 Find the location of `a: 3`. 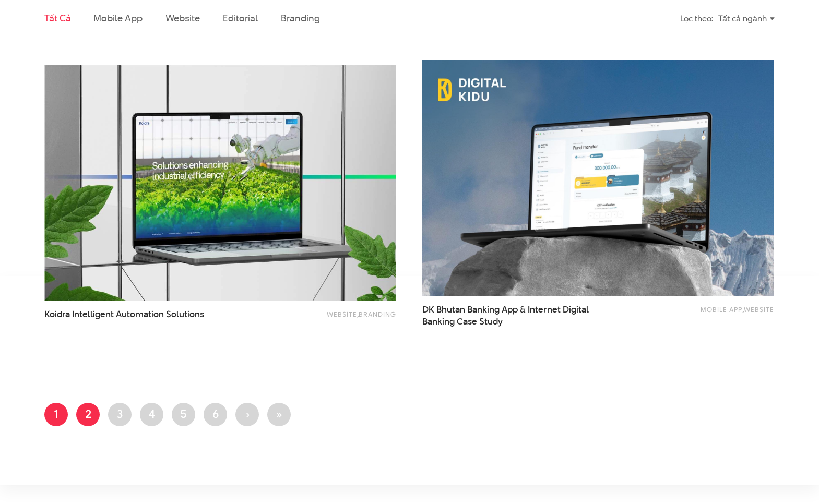

a: 3 is located at coordinates (120, 415).